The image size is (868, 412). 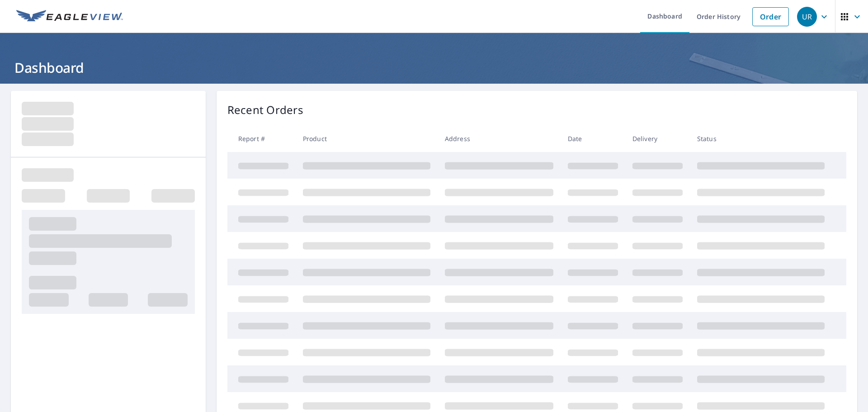 I want to click on th: Address, so click(x=499, y=138).